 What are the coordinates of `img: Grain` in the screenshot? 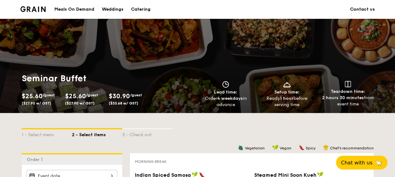 It's located at (33, 9).